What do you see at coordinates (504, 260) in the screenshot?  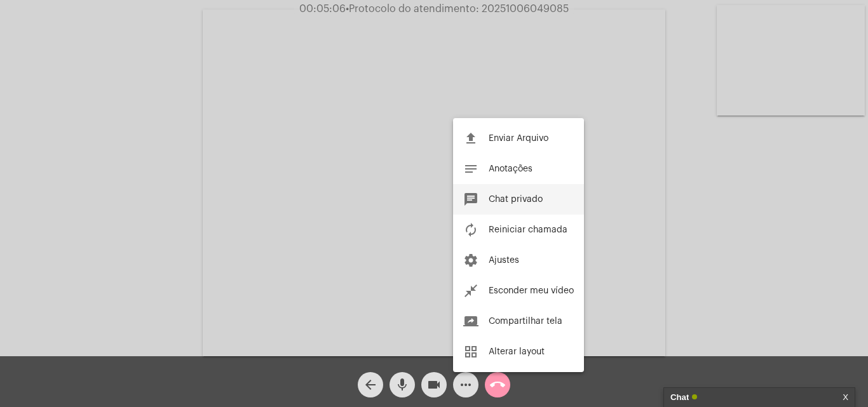 I see `span: Ajustes` at bounding box center [504, 260].